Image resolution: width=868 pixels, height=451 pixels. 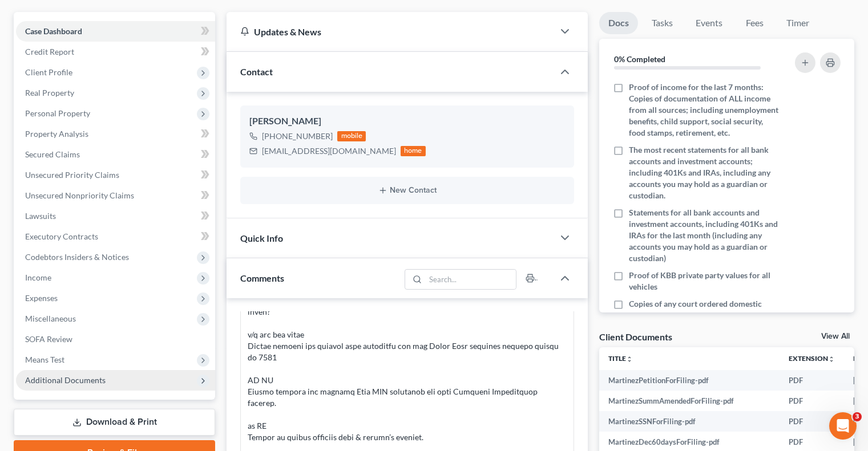 I want to click on span: Executory Contracts, so click(x=62, y=236).